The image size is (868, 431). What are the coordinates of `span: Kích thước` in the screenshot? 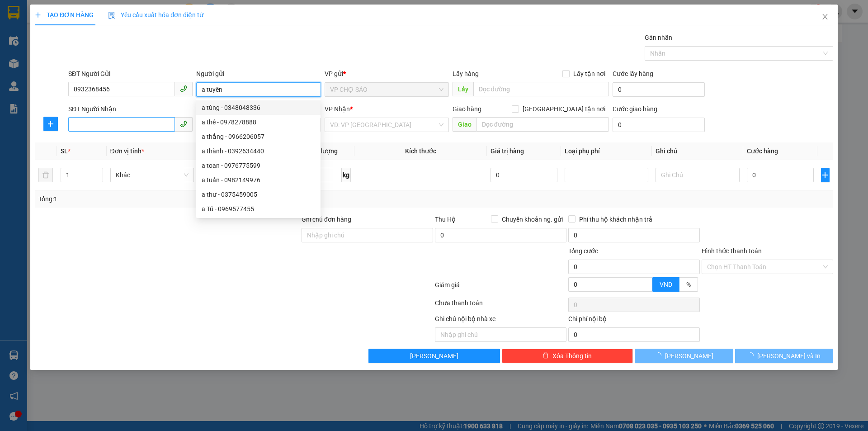 It's located at (421, 151).